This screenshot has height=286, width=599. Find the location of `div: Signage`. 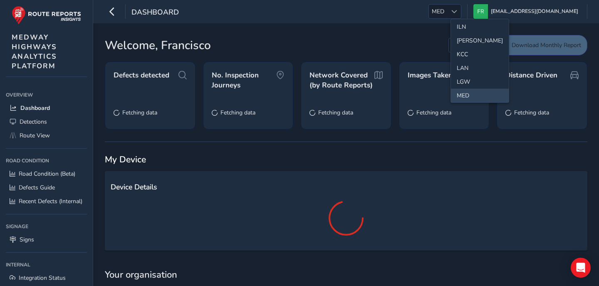

div: Signage is located at coordinates (46, 226).